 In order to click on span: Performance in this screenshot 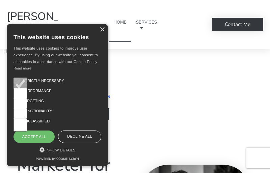, I will do `click(37, 91)`.